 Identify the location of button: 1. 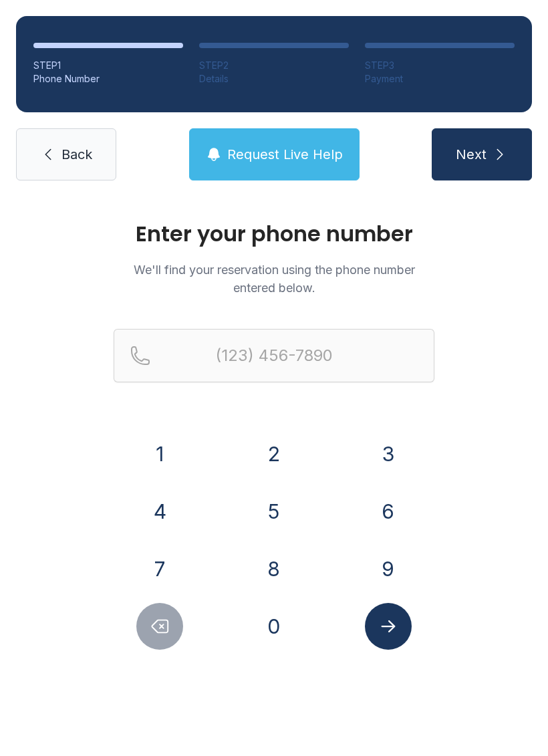
(160, 454).